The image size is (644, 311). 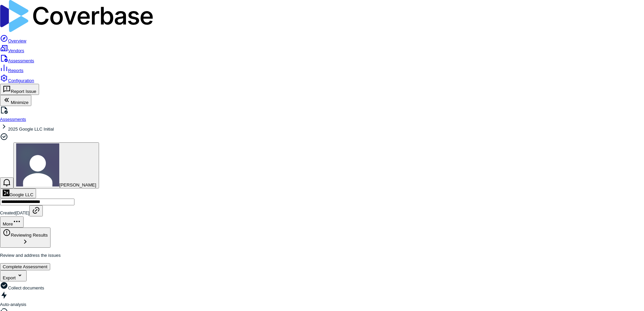 I want to click on button: Copy link, so click(x=36, y=211).